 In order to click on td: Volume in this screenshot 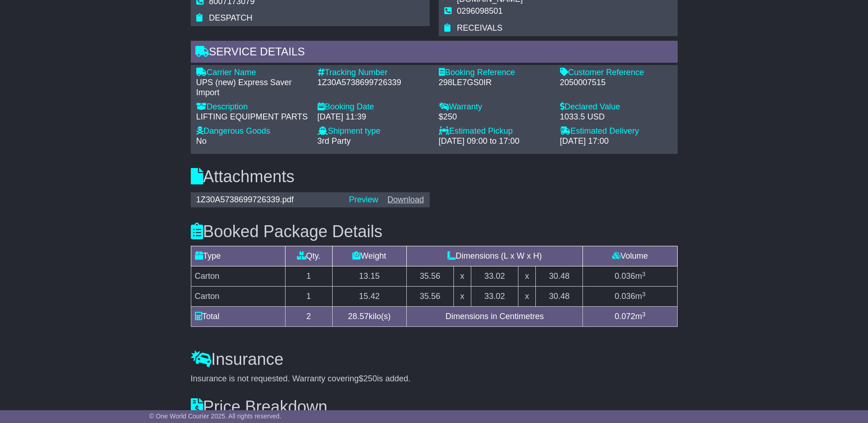, I will do `click(630, 256)`.